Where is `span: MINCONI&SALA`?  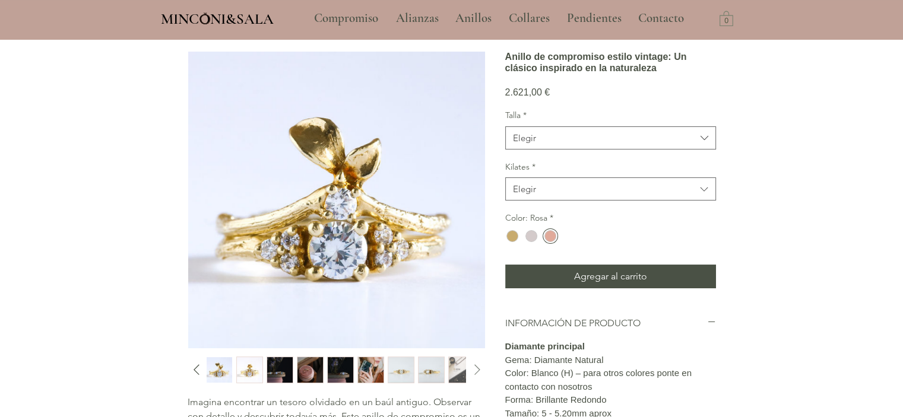
span: MINCONI&SALA is located at coordinates (217, 19).